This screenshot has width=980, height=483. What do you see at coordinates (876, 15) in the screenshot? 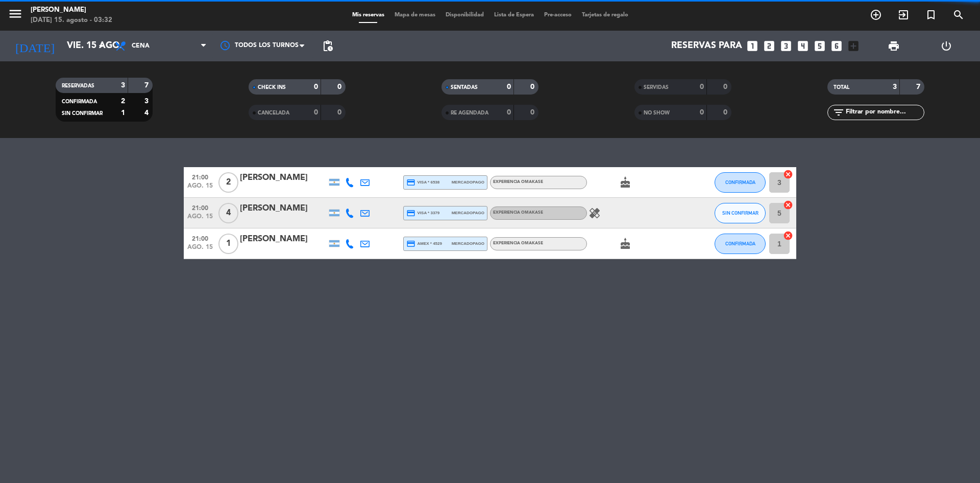
I see `i: add_circle_outline` at bounding box center [876, 15].